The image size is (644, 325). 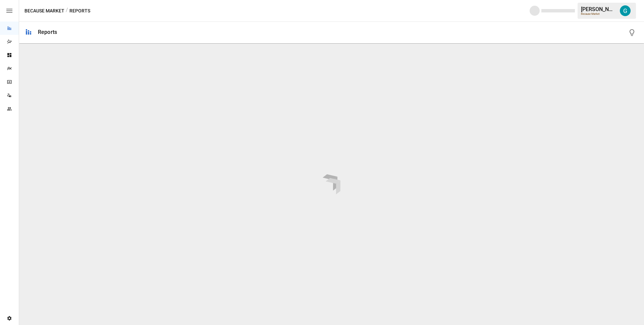 What do you see at coordinates (48, 32) in the screenshot?
I see `div: Reports` at bounding box center [48, 32].